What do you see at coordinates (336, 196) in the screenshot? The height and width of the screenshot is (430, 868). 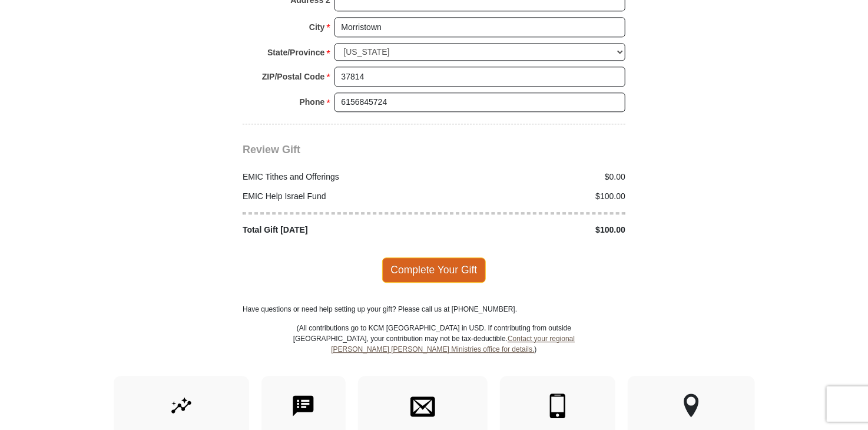 I see `div: EMIC Help Israel Fund` at bounding box center [336, 196].